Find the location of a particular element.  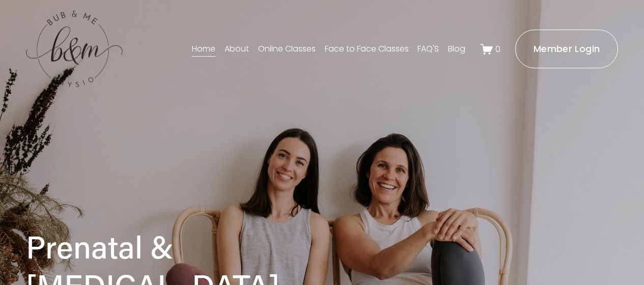

a: Face to Face Classes is located at coordinates (367, 49).